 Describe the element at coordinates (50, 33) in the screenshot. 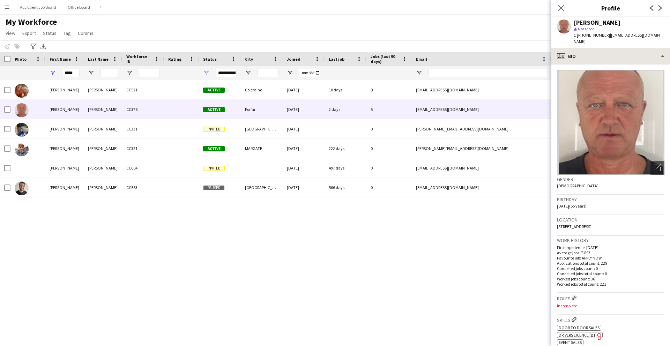

I see `a: Status` at that location.